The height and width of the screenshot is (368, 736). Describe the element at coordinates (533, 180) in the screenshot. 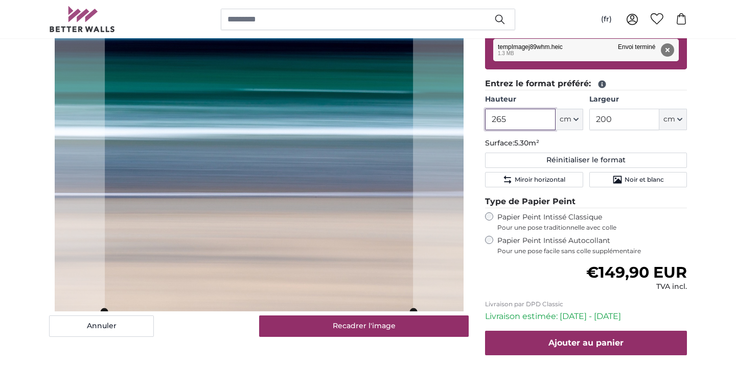

I see `button: Miroir horizontal` at that location.